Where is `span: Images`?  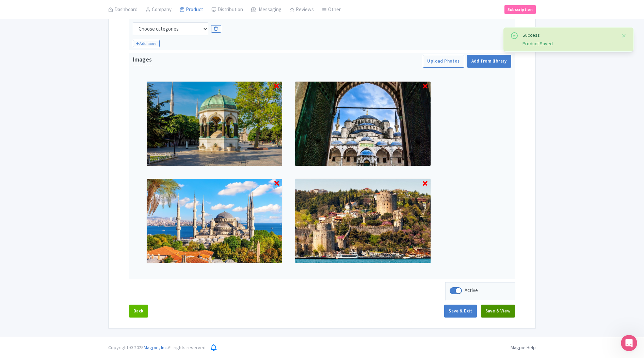 span: Images is located at coordinates (143, 60).